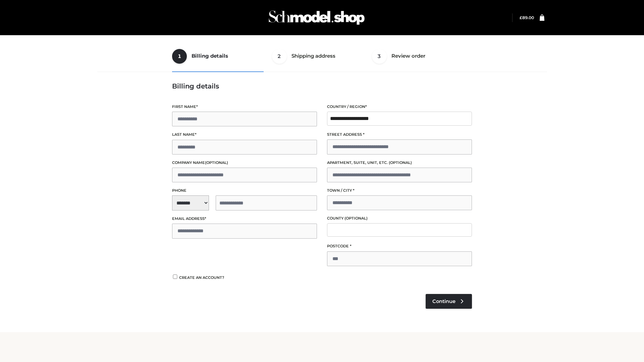 This screenshot has width=644, height=362. Describe the element at coordinates (527, 17) in the screenshot. I see `a: £89.00` at that location.